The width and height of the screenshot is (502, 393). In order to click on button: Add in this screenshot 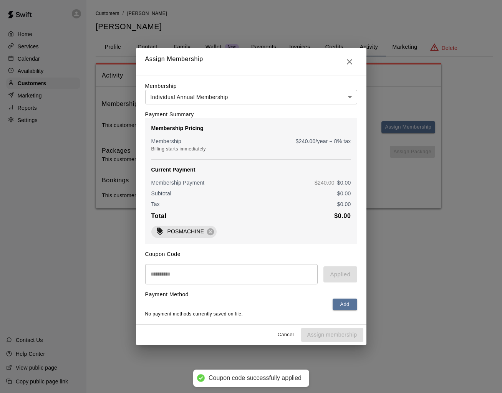, I will do `click(345, 305)`.